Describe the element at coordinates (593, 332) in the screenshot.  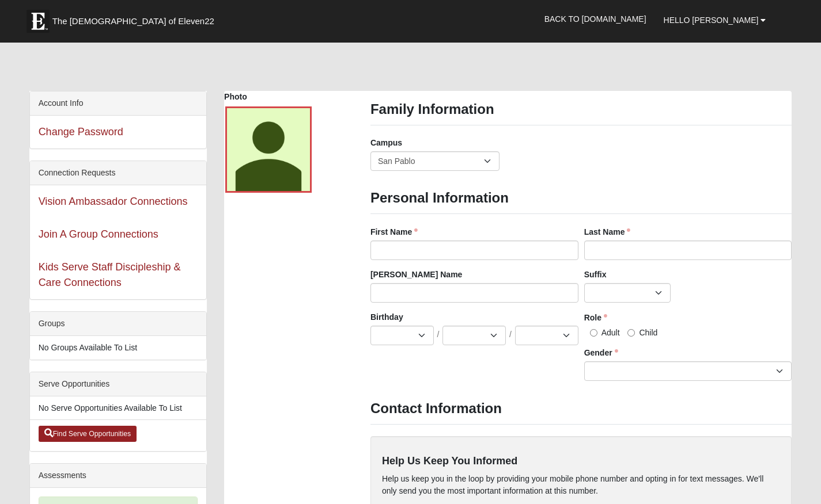
I see `input: Adult` at that location.